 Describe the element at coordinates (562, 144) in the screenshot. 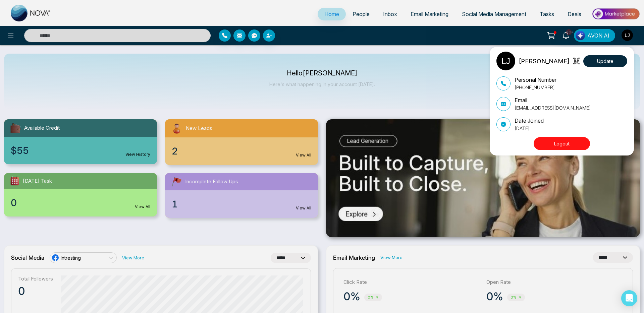

I see `button: Logout` at that location.